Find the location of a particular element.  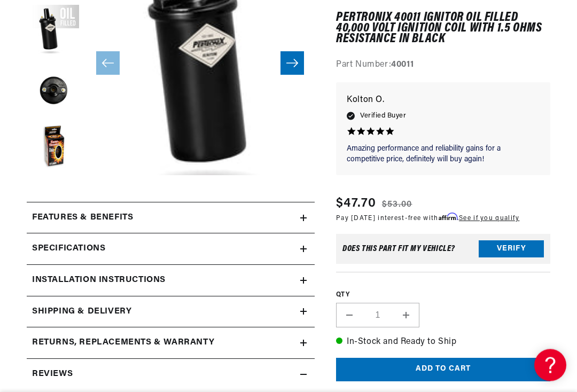

p: In-Stock and Ready to Ship is located at coordinates (443, 342).